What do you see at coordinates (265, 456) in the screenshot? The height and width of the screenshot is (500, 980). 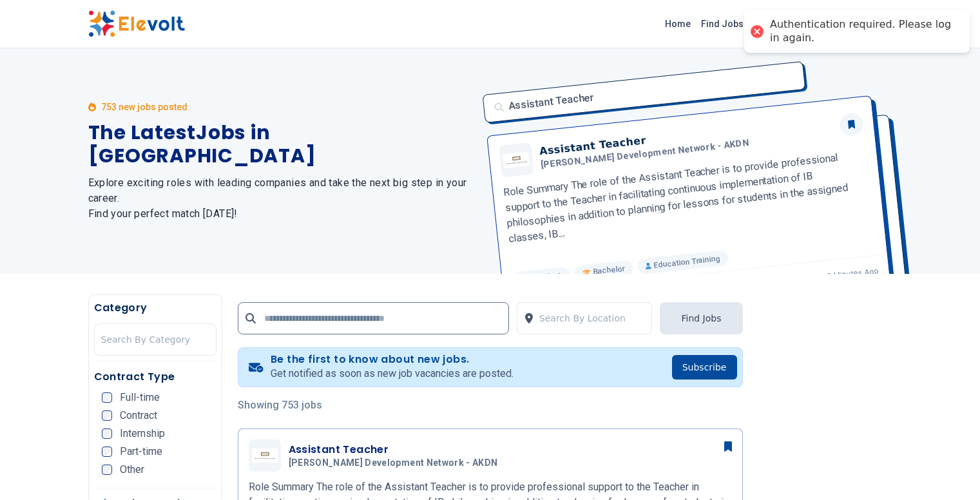 I see `img: Aga Khan Development Network - AKDN` at bounding box center [265, 456].